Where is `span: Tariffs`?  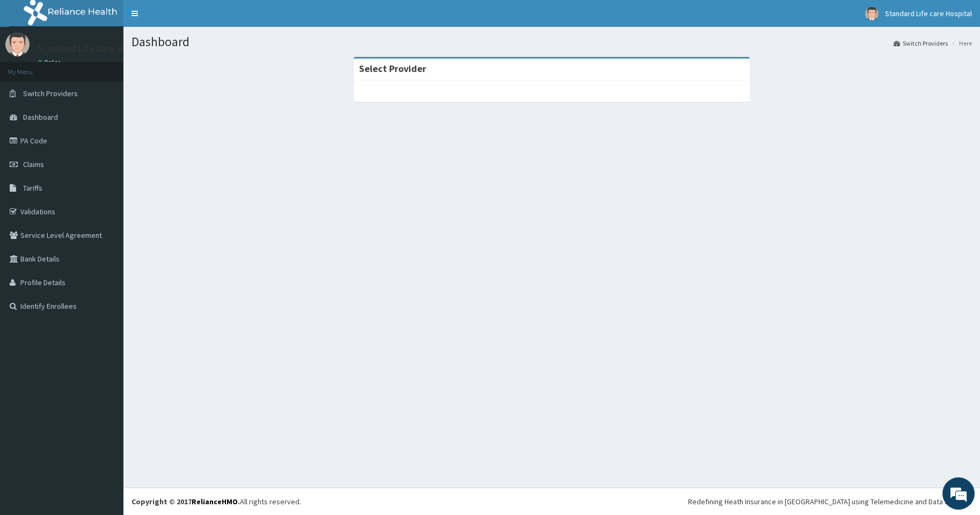
span: Tariffs is located at coordinates (33, 188).